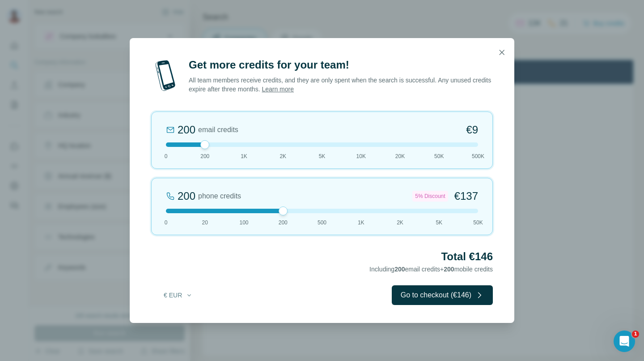  Describe the element at coordinates (340, 85) in the screenshot. I see `p: All team members receive credits, and they are only spent when the search is successful. Any unus...` at that location.